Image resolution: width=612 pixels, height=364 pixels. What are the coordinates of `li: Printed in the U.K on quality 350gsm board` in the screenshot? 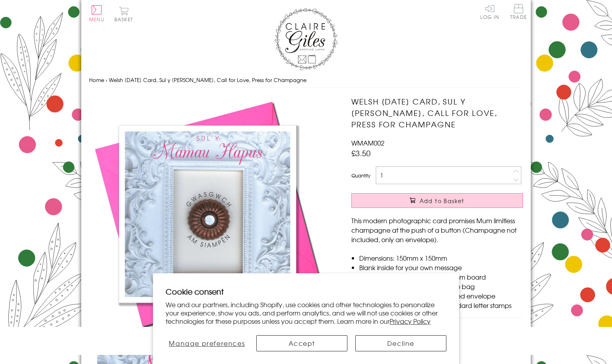 It's located at (441, 277).